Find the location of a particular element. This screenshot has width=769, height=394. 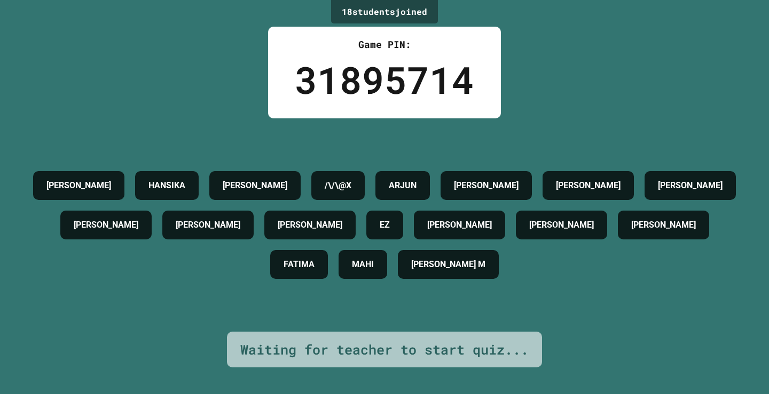

h4: EZ is located at coordinates (384, 225).